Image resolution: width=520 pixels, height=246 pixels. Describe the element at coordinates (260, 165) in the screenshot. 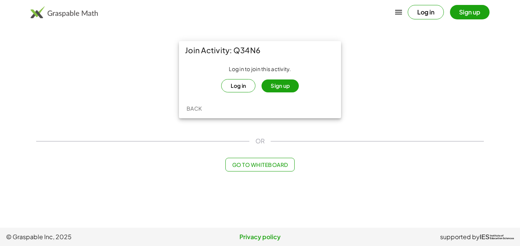

I see `span: Go to Whiteboard` at that location.